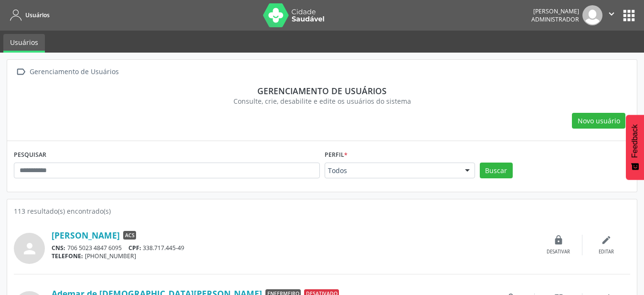 The image size is (644, 295). I want to click on span: ACS, so click(129, 235).